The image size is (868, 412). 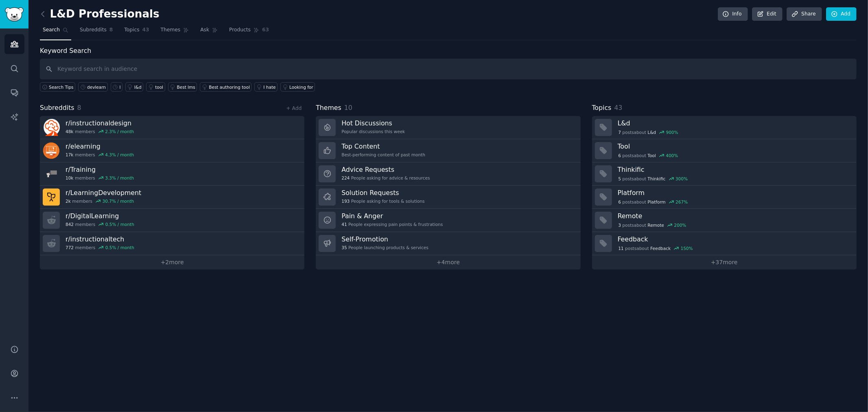 I want to click on h3: r/ elearning, so click(x=100, y=146).